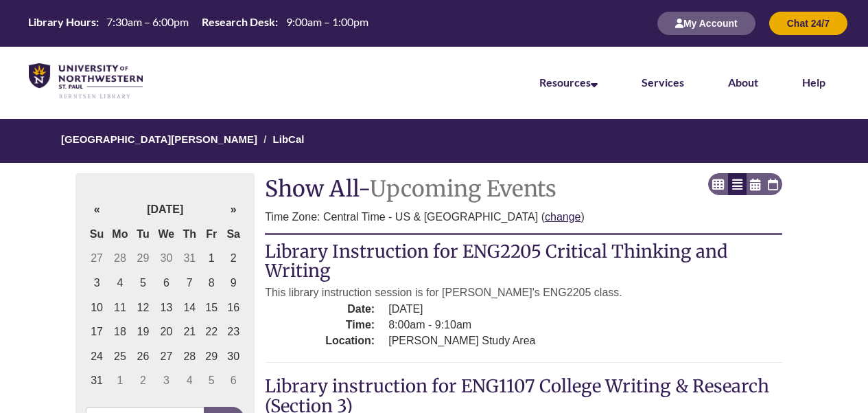 The height and width of the screenshot is (413, 868). What do you see at coordinates (234, 283) in the screenshot?
I see `td: 9` at bounding box center [234, 283].